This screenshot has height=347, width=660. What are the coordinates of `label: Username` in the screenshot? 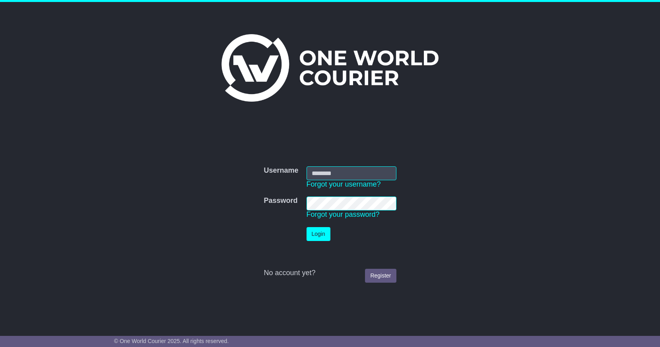 It's located at (281, 171).